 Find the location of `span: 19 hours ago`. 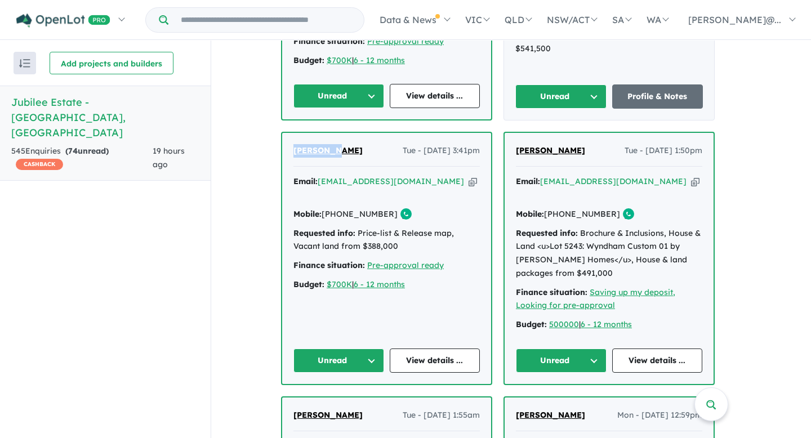

span: 19 hours ago is located at coordinates (168, 158).